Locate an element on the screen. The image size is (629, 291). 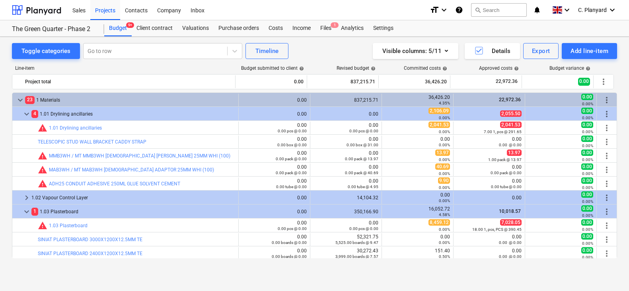
small: 0.00 box @ 31.00 is located at coordinates (363, 144).